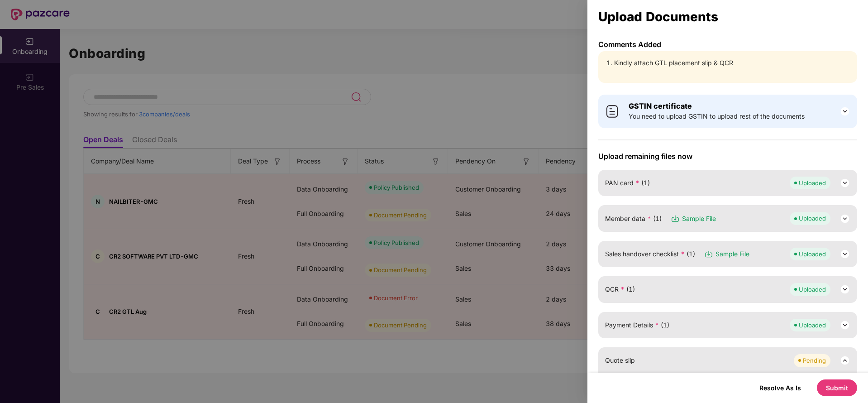 This screenshot has height=403, width=868. I want to click on p: Comments Added, so click(728, 44).